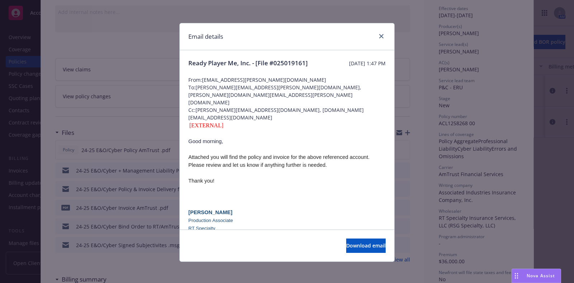 Image resolution: width=574 pixels, height=283 pixels. What do you see at coordinates (541, 276) in the screenshot?
I see `span: Nova Assist` at bounding box center [541, 276].